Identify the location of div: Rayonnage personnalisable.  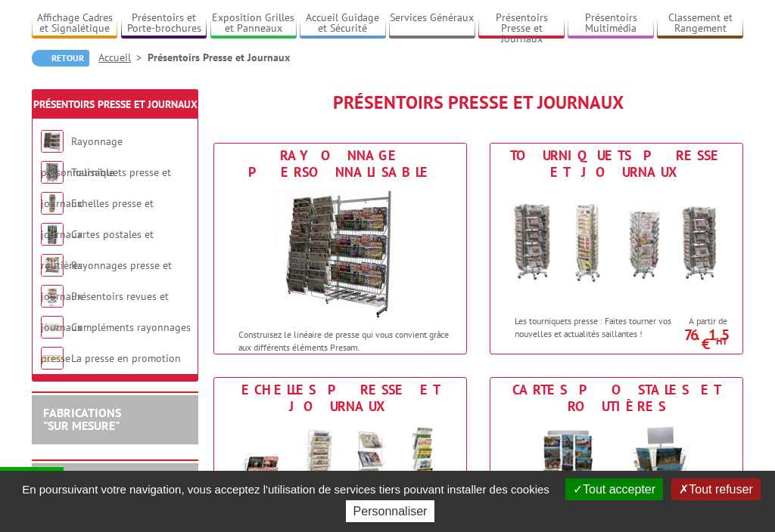
(340, 164).